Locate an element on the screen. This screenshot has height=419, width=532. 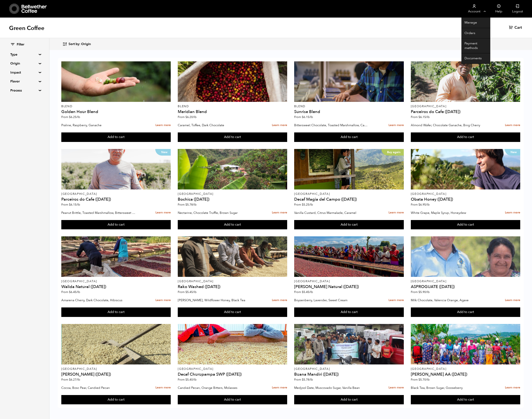
bdi: 6.25 is located at coordinates (75, 117).